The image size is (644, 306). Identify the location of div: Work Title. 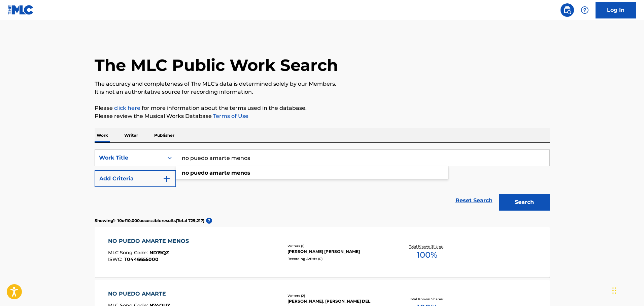
(129, 158).